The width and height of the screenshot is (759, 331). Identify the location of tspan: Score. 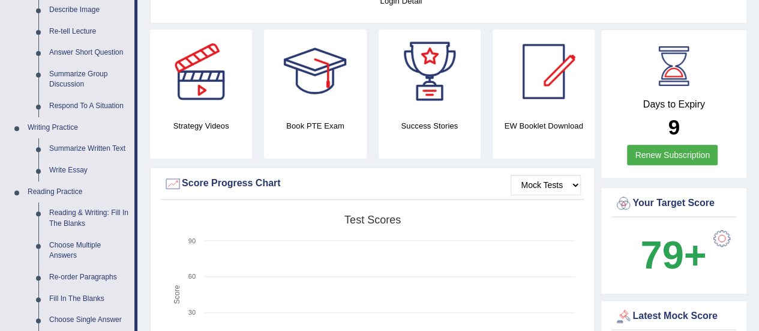
(177, 294).